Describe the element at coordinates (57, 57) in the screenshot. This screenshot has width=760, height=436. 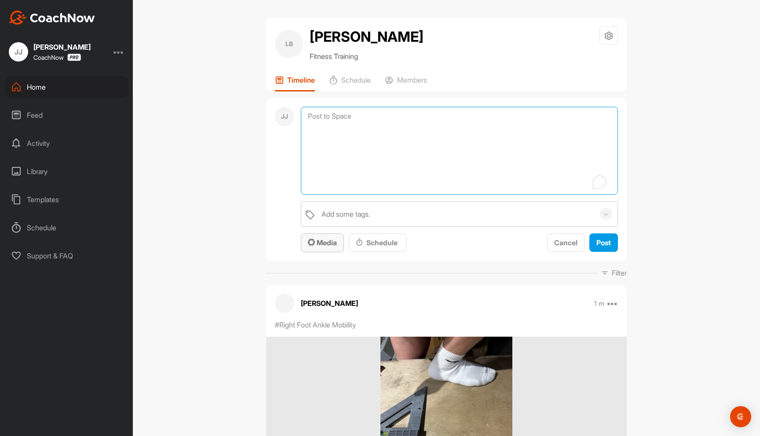
I see `div: CoachNow` at that location.